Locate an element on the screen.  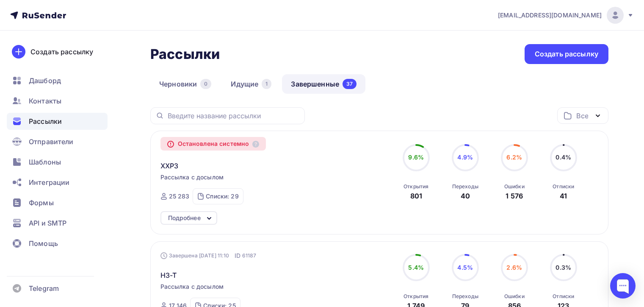
span: 6.2% is located at coordinates (514, 157).